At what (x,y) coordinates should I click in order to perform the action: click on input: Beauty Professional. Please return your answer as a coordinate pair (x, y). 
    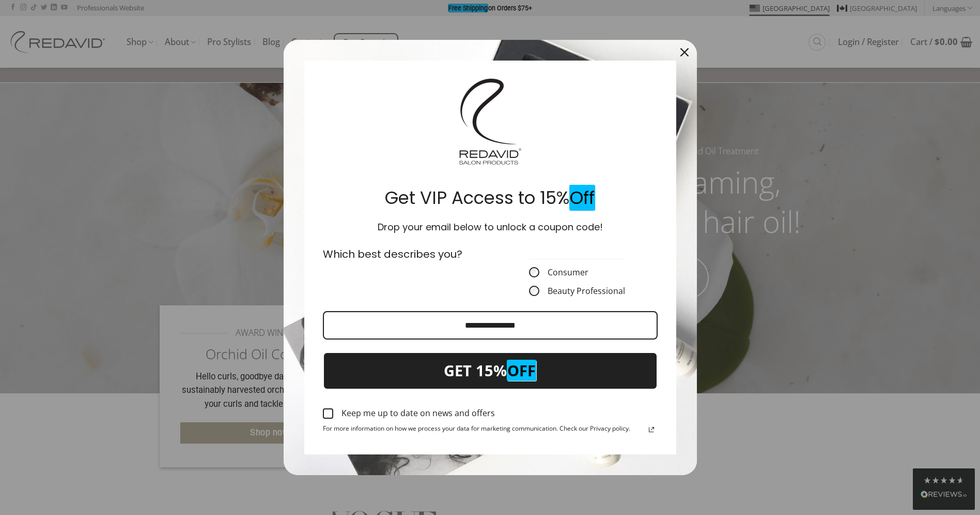
    Looking at the image, I should click on (534, 291).